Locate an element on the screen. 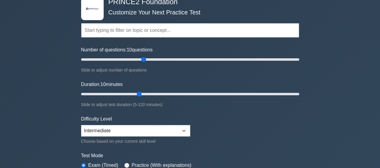 The image size is (380, 168). input: Start typing to filter on topic or concept... is located at coordinates (190, 30).